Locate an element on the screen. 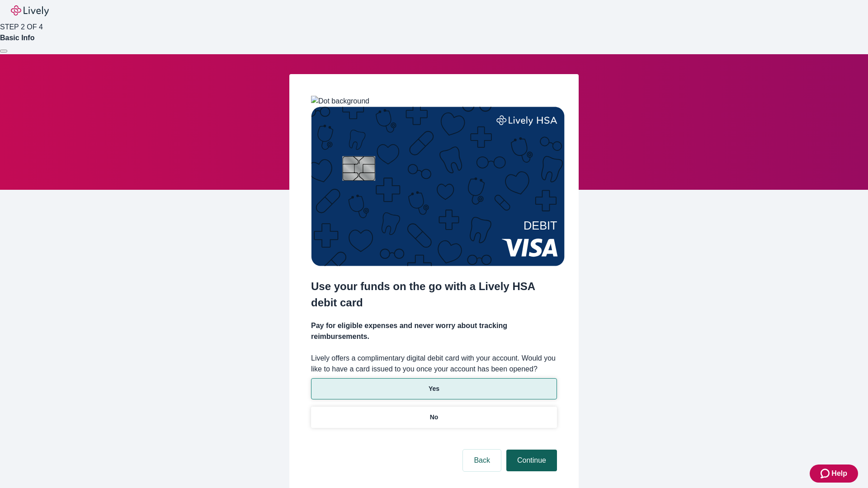 This screenshot has width=868, height=488. p: Yes is located at coordinates (434, 389).